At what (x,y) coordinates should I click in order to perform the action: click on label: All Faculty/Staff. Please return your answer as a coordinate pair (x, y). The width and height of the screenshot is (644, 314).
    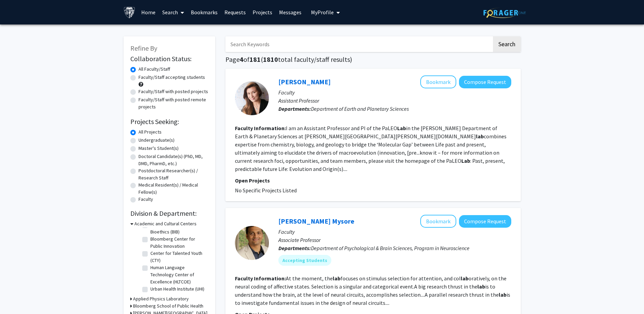
    Looking at the image, I should click on (154, 69).